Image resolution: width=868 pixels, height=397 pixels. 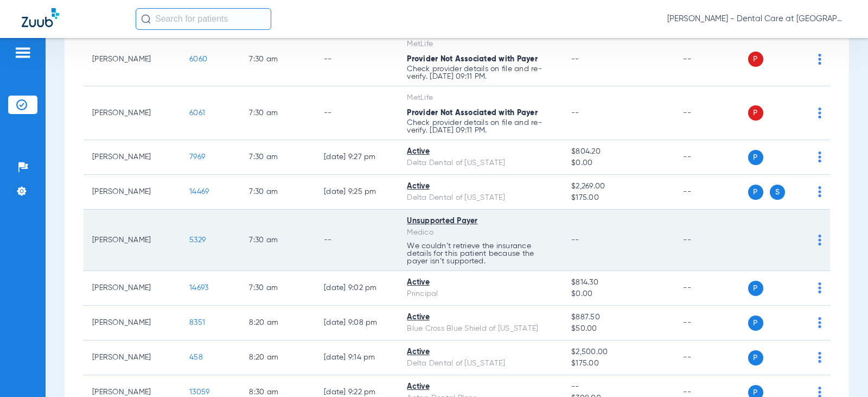 What do you see at coordinates (480, 293) in the screenshot?
I see `div: Principal` at bounding box center [480, 293].